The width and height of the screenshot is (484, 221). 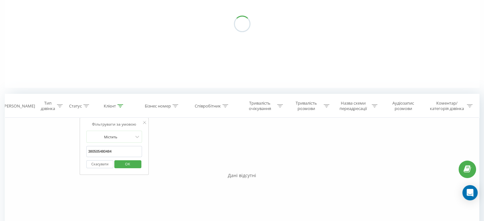 What do you see at coordinates (208, 106) in the screenshot?
I see `div: Співробітник` at bounding box center [208, 106].